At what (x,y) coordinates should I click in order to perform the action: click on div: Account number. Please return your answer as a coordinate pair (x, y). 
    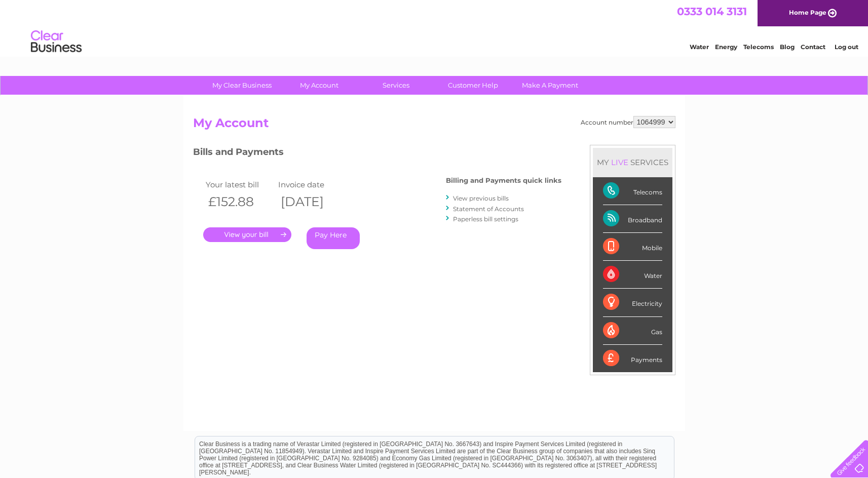
    Looking at the image, I should click on (628, 122).